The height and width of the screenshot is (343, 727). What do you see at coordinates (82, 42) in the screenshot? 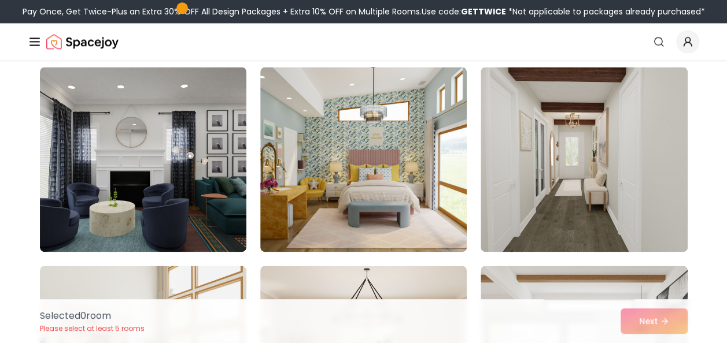
I see `a: Spacejoy` at bounding box center [82, 42].